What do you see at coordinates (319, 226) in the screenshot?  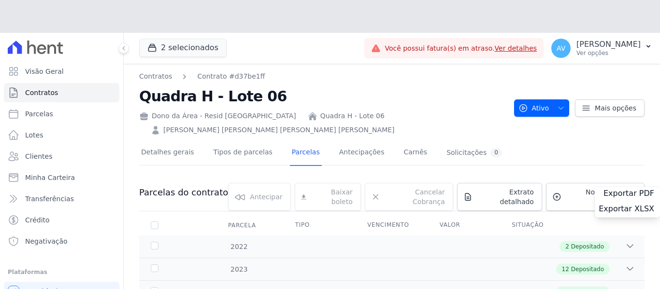 I see `th: Tipo` at bounding box center [319, 226].